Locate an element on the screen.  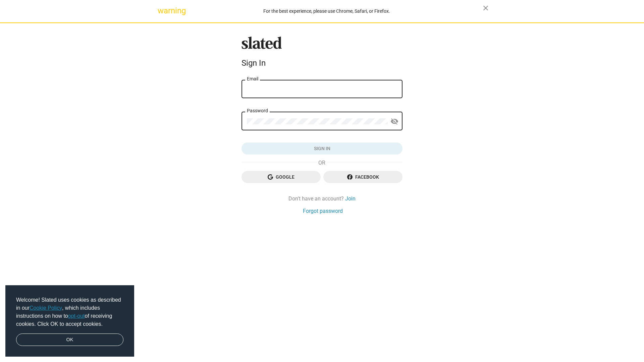
a: Cookie Policy is located at coordinates (46, 308).